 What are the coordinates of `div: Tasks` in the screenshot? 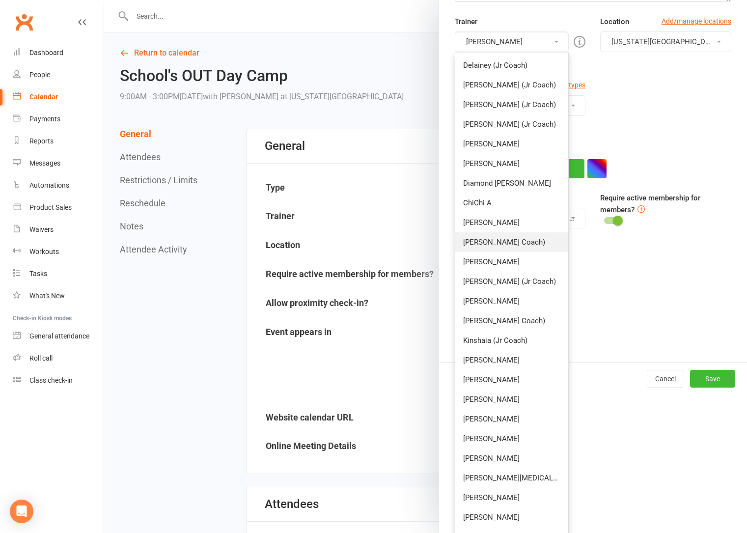 It's located at (38, 273).